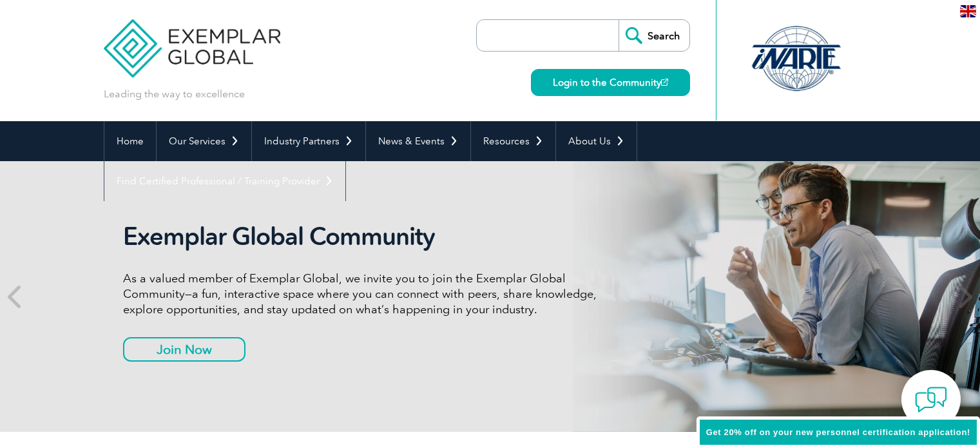 The width and height of the screenshot is (980, 448). I want to click on a: Industry Partners, so click(309, 142).